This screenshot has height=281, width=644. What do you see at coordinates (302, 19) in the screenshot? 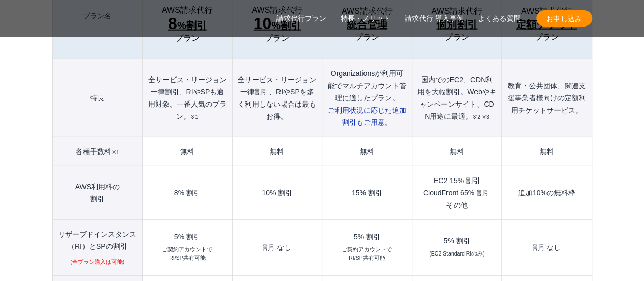
I see `a: 請求代行プラン` at bounding box center [302, 19].